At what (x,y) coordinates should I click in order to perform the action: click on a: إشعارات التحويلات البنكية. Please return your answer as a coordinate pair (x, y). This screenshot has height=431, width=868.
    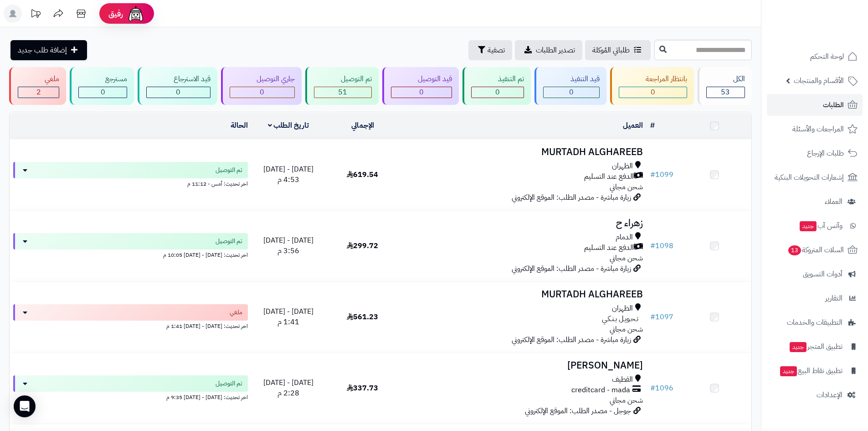
    Looking at the image, I should click on (815, 178).